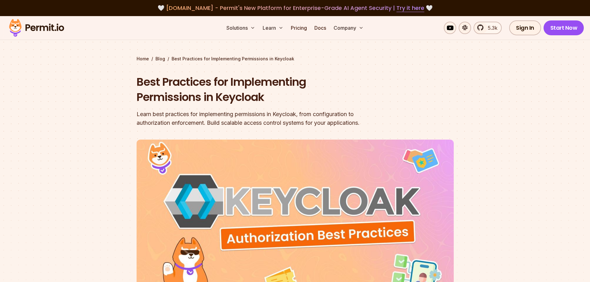  I want to click on a: Docs, so click(320, 28).